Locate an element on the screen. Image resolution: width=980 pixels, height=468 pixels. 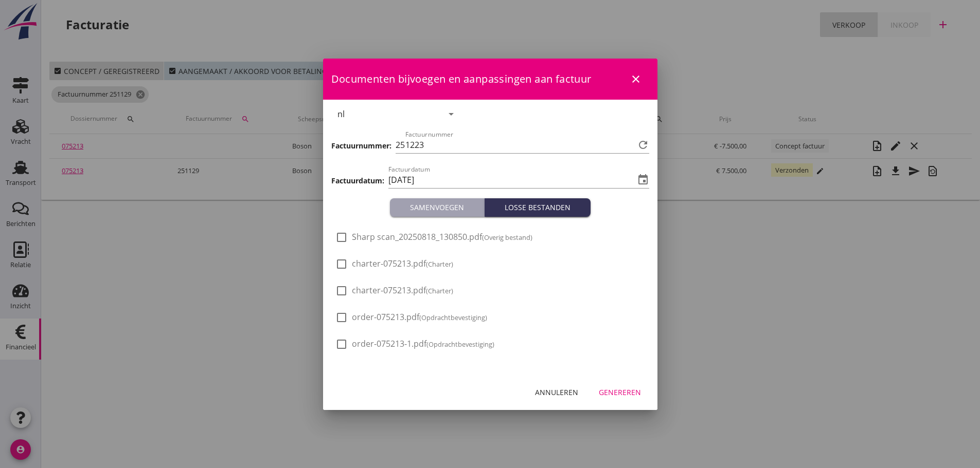
span: order-075213-1.pdf is located at coordinates (423, 344).